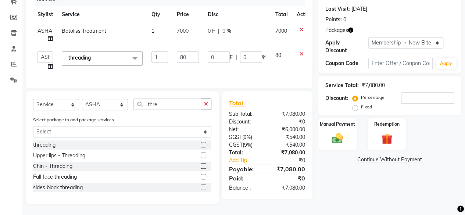 This screenshot has height=215, width=465. What do you see at coordinates (245, 129) in the screenshot?
I see `div: Net:` at bounding box center [245, 129].